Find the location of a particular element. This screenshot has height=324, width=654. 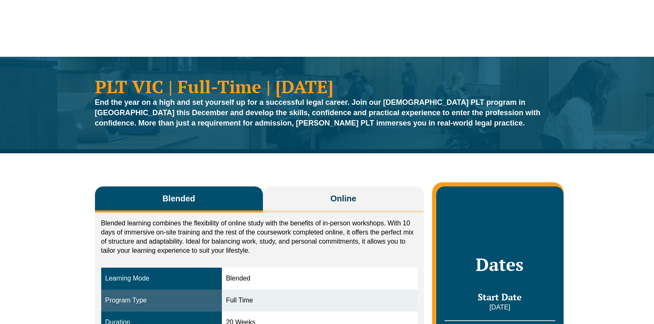

h2: Dates is located at coordinates (500, 265).